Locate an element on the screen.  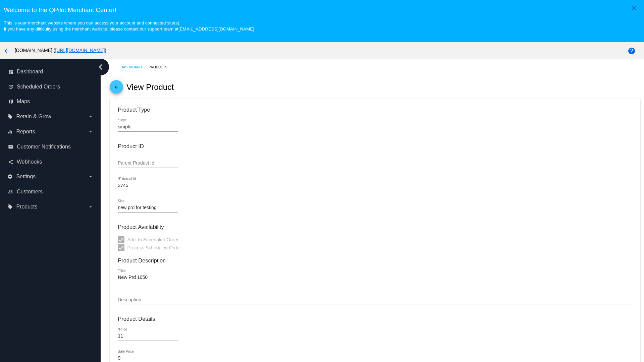
input: *Price is located at coordinates (148, 336).